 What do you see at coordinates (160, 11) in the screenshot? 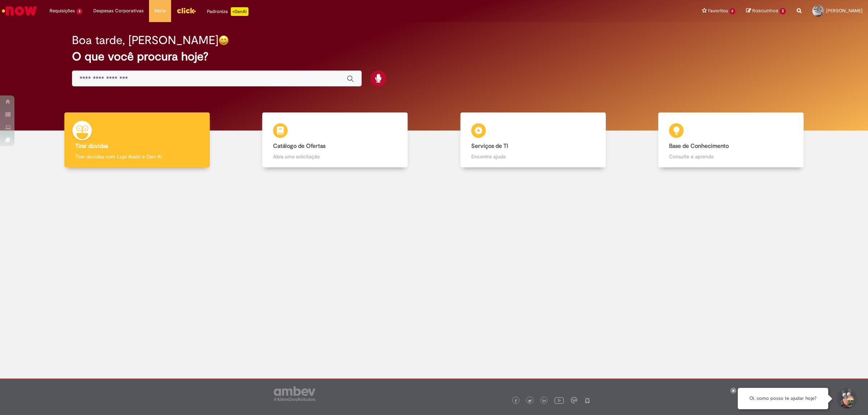
I see `span: More` at bounding box center [160, 11].